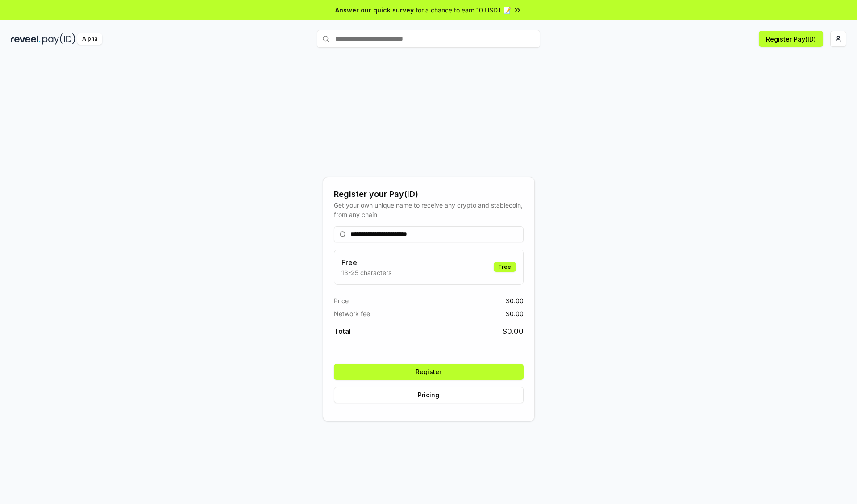 Image resolution: width=857 pixels, height=504 pixels. What do you see at coordinates (367, 262) in the screenshot?
I see `h3: Free` at bounding box center [367, 262].